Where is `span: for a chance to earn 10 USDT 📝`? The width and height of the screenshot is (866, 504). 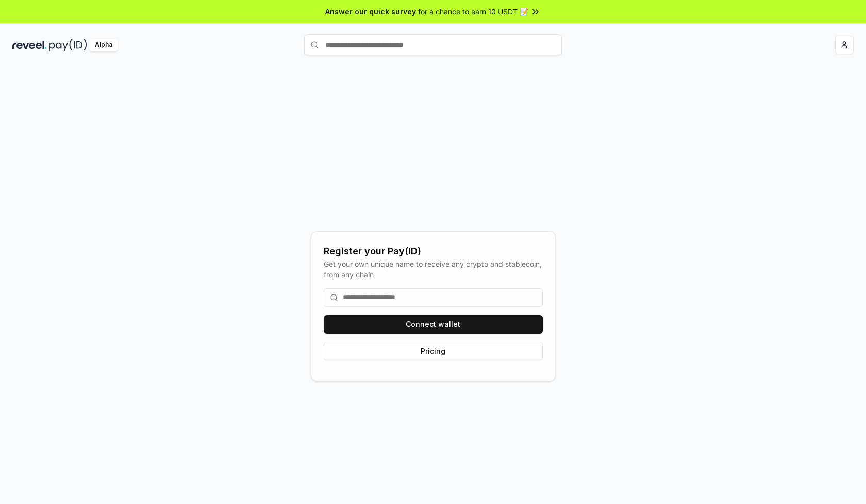
span: for a chance to earn 10 USDT 📝 is located at coordinates (473, 11).